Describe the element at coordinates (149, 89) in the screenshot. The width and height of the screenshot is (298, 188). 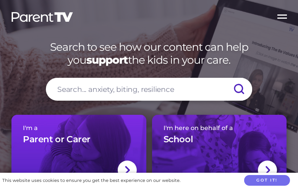
I see `input: Search... anxiety, biting, resilience` at that location.